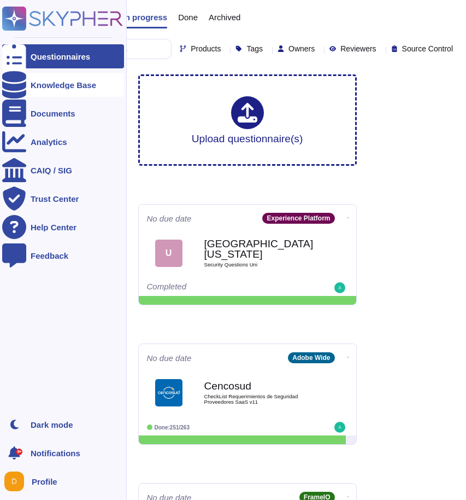 The image size is (466, 500). What do you see at coordinates (55, 198) in the screenshot?
I see `div: Trust Center` at bounding box center [55, 198].